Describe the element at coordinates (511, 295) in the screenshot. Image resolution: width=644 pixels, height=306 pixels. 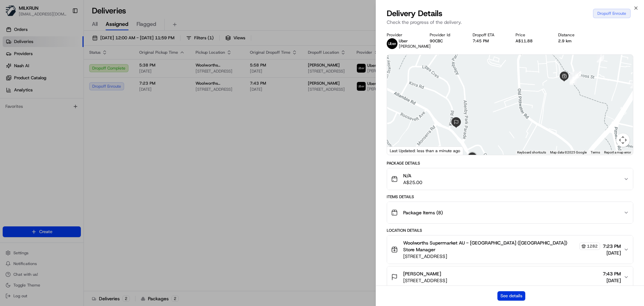
I see `button: See details` at that location.